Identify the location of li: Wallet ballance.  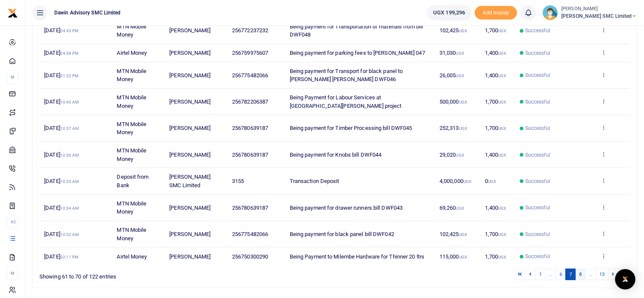
(449, 13).